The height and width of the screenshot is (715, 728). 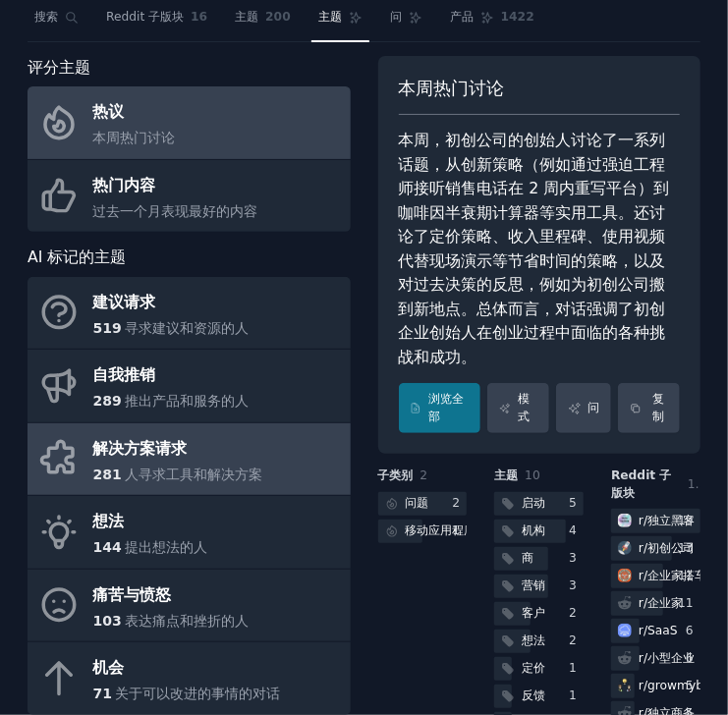 What do you see at coordinates (188, 533) in the screenshot?
I see `a: 想法144提出想法的人` at bounding box center [188, 533].